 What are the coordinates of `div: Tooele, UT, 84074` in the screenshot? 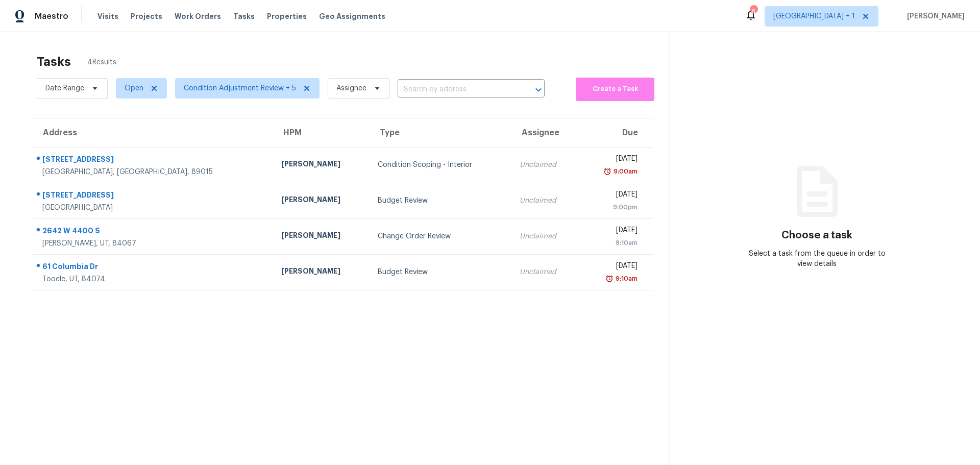 It's located at (154, 279).